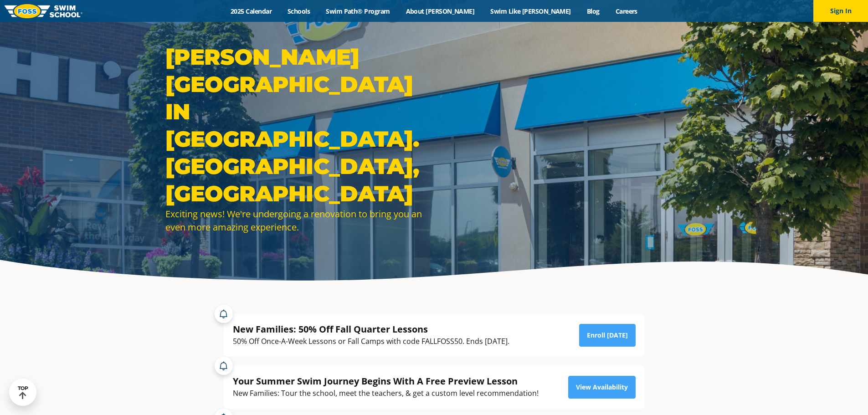 Image resolution: width=868 pixels, height=415 pixels. What do you see at coordinates (251, 11) in the screenshot?
I see `a: 2025 Calendar` at bounding box center [251, 11].